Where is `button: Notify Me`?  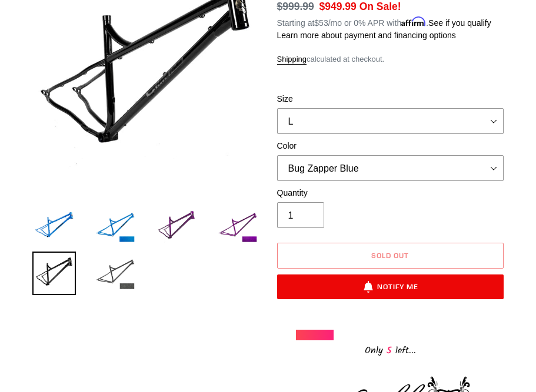 button: Notify Me is located at coordinates (391, 287).